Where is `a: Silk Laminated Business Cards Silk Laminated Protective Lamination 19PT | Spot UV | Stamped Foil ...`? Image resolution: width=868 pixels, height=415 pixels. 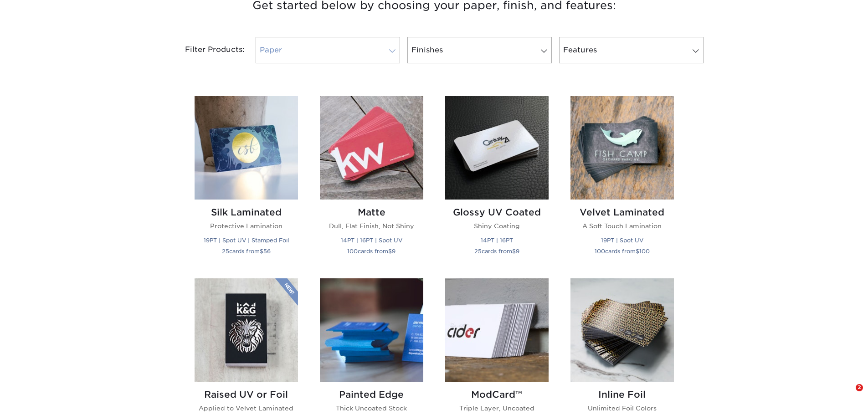 a: Silk Laminated Business Cards Silk Laminated Protective Lamination 19PT | Spot UV | Stamped Foil ... is located at coordinates (246, 182).